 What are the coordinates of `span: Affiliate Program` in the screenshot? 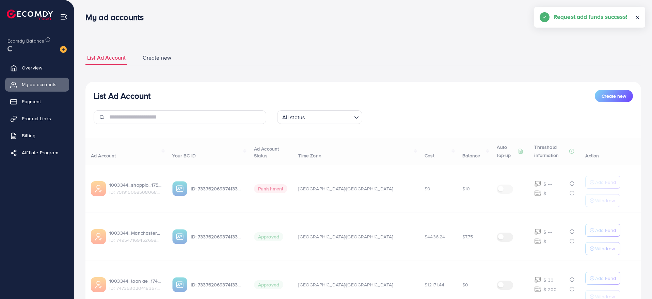 It's located at (40, 153).